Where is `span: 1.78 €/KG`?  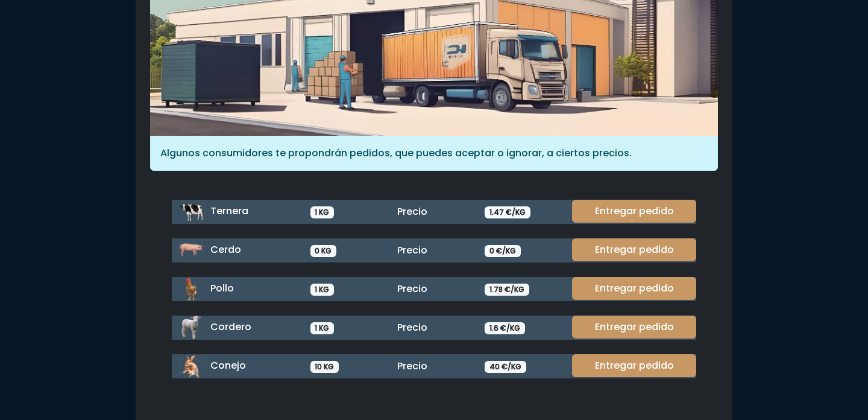
span: 1.78 €/KG is located at coordinates (507, 290).